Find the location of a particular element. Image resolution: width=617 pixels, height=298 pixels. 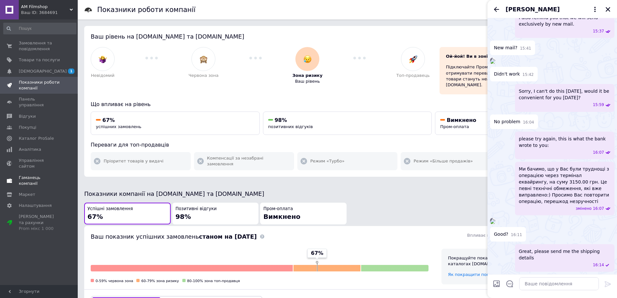

span: Як покращити показник? is located at coordinates (476, 274).